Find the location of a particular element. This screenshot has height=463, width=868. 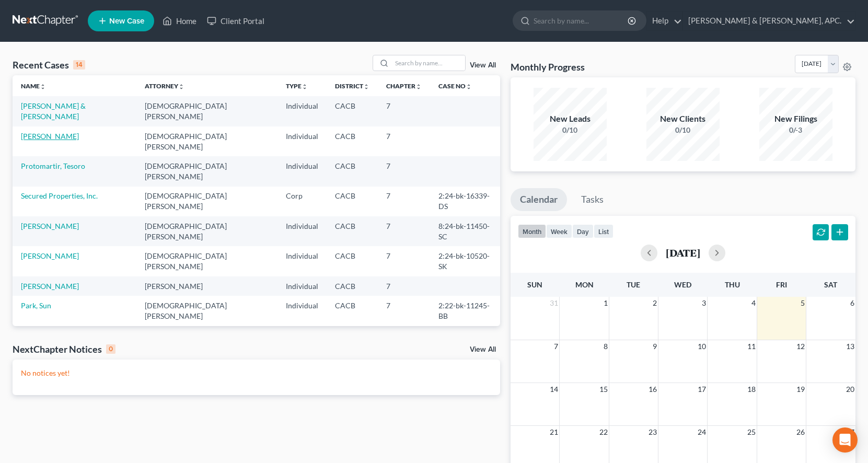

span: 3 is located at coordinates (704, 303).